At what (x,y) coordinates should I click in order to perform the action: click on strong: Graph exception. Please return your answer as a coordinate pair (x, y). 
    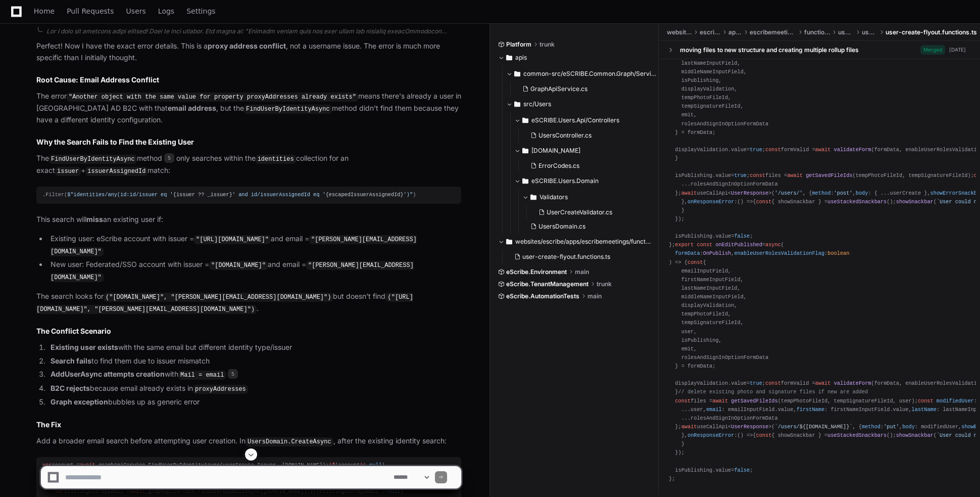
    Looking at the image, I should click on (79, 401).